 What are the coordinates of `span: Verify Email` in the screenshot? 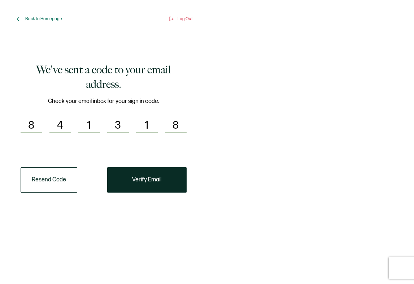 It's located at (147, 180).